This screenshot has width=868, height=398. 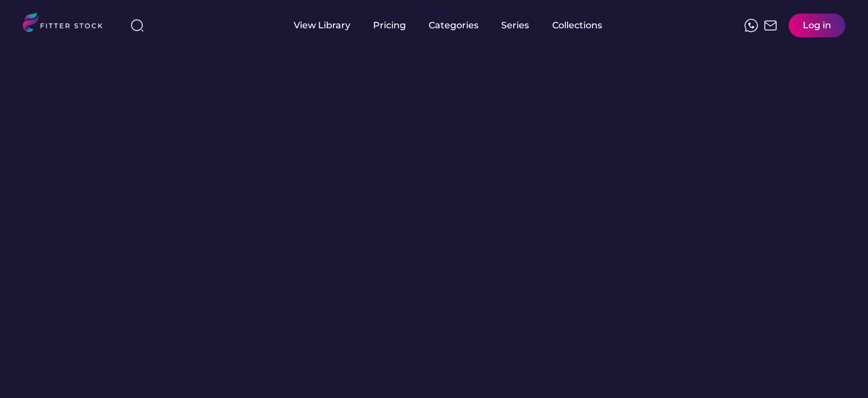 I want to click on div: View Library, so click(x=322, y=25).